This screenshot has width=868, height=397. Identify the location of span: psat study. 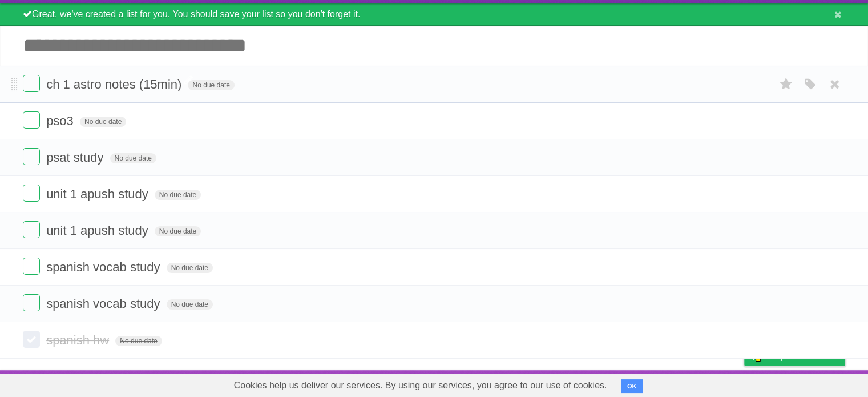
(76, 157).